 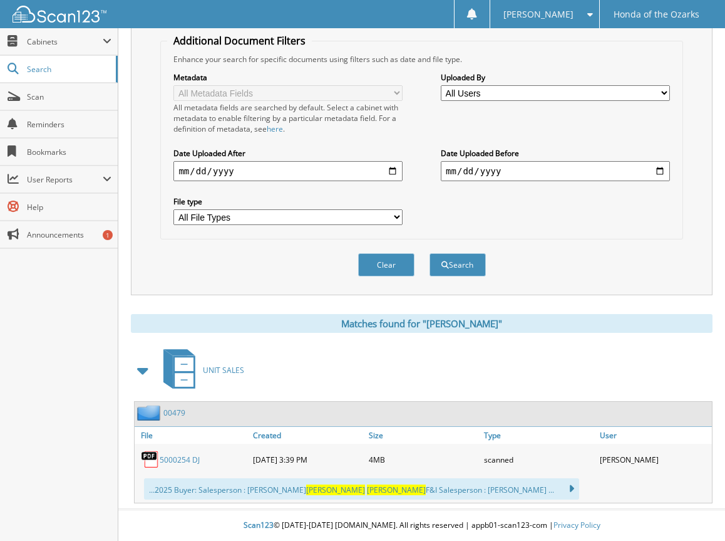 What do you see at coordinates (288, 153) in the screenshot?
I see `label: Date Uploaded After` at bounding box center [288, 153].